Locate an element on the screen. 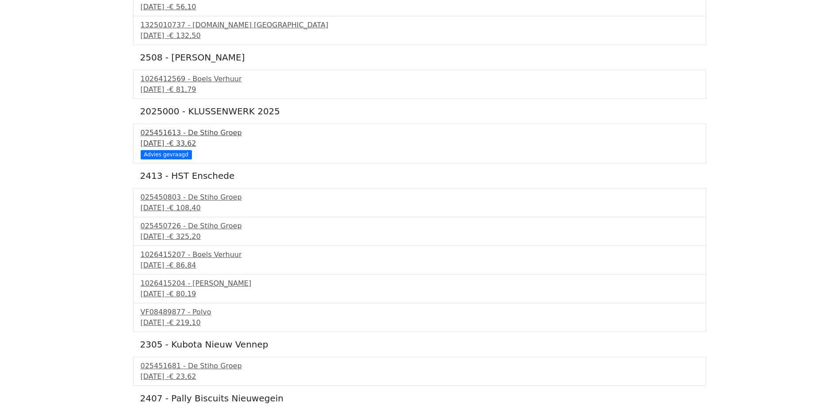 The width and height of the screenshot is (839, 408). span: € 108,40 is located at coordinates (184, 208).